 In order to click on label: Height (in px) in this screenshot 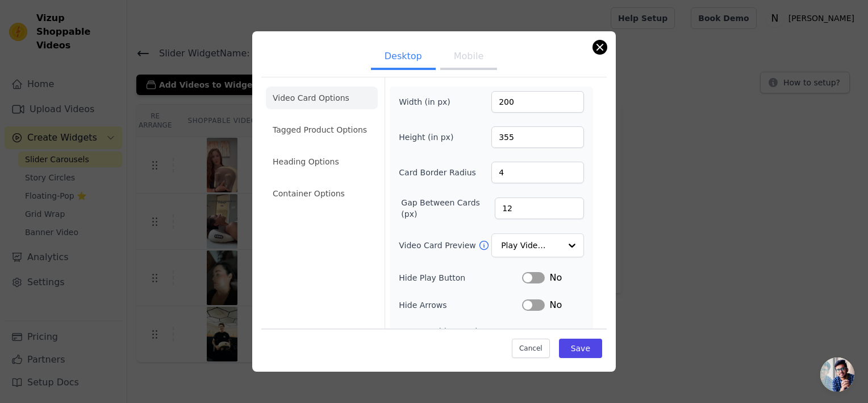, I will do `click(430, 137)`.